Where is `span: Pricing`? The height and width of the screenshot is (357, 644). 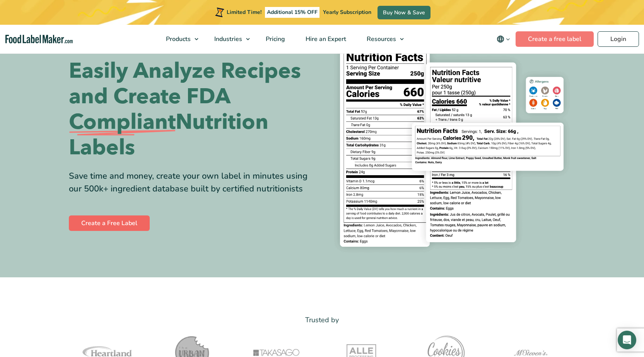
span: Pricing is located at coordinates (274, 39).